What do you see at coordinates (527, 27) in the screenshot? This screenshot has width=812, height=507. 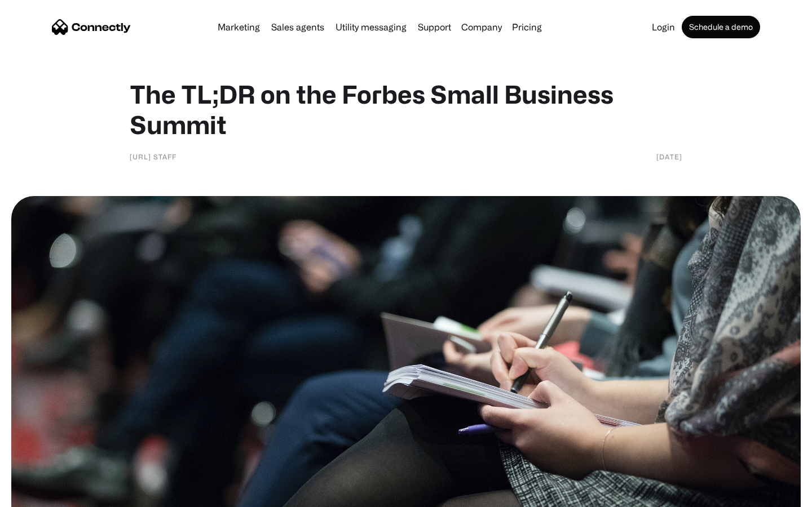 I see `a: Pricing` at bounding box center [527, 27].